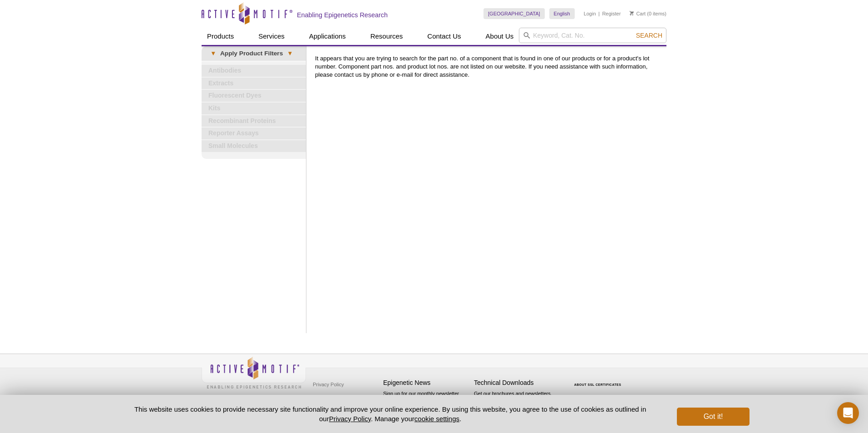 This screenshot has width=868, height=433. What do you see at coordinates (254, 54) in the screenshot?
I see `a: ▾Apply Product Filters▾` at bounding box center [254, 54].